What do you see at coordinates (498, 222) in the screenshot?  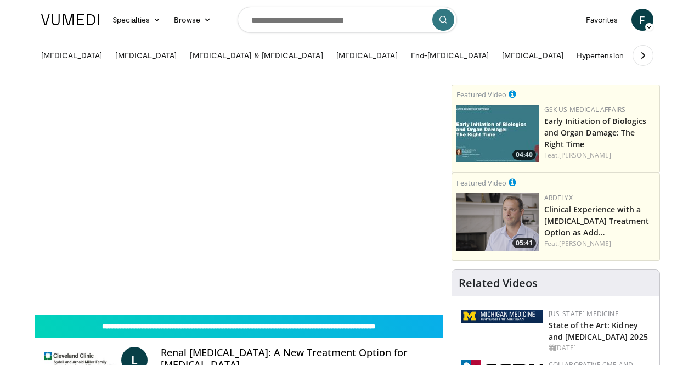 I see `a: 05:41` at bounding box center [498, 222].